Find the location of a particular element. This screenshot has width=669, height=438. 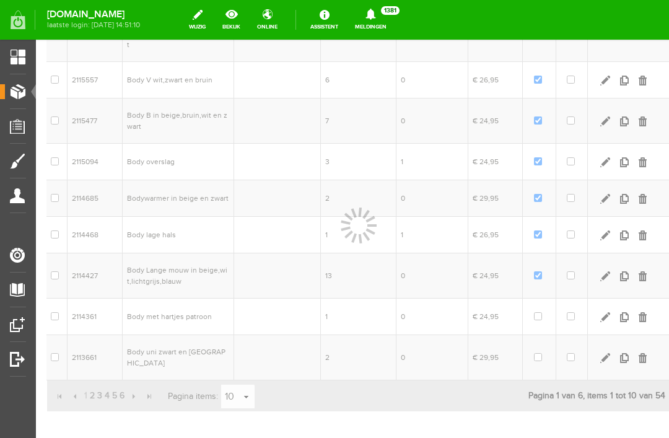

a: Assistent is located at coordinates (324, 20).